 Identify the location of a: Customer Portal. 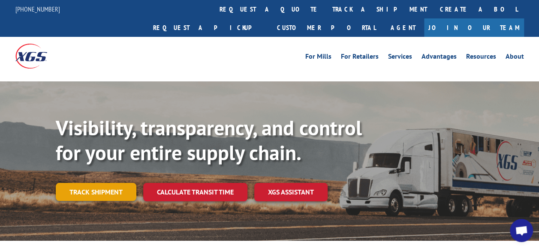
(326, 27).